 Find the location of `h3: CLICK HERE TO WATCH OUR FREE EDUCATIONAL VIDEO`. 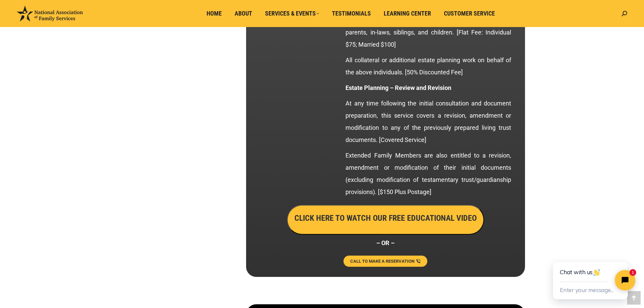

h3: CLICK HERE TO WATCH OUR FREE EDUCATIONAL VIDEO is located at coordinates (385, 218).